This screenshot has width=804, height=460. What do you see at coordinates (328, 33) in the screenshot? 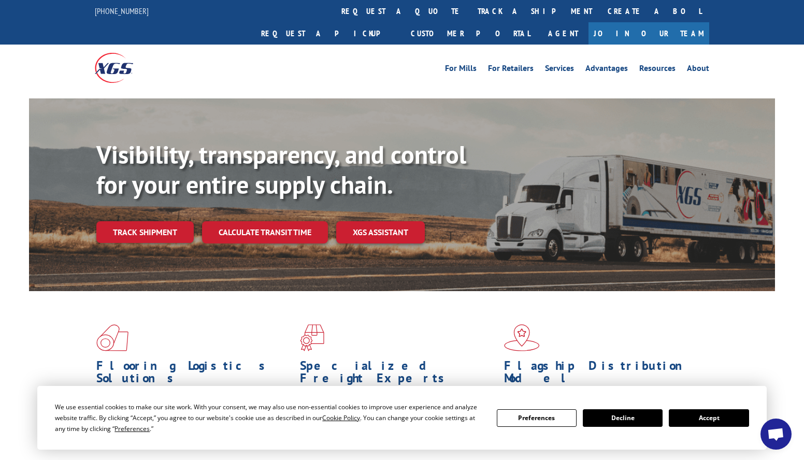
I see `a: Request a pickup` at bounding box center [328, 33].